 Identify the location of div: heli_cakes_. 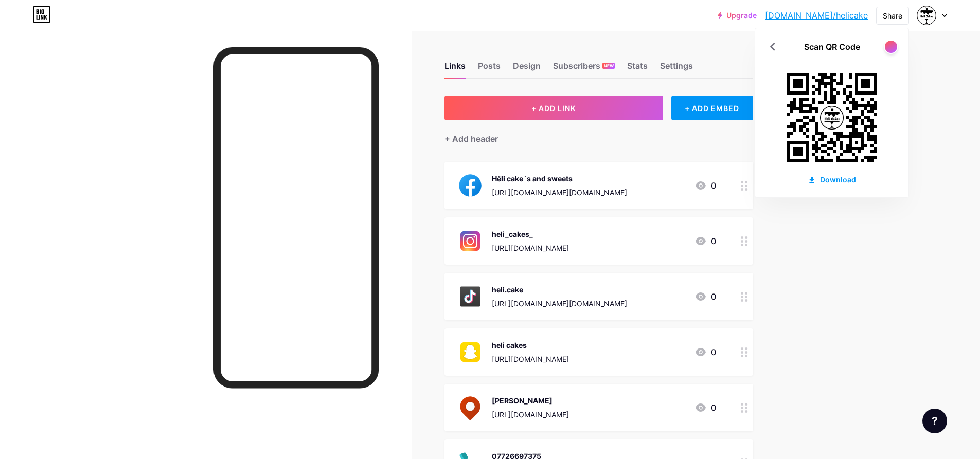
(530, 234).